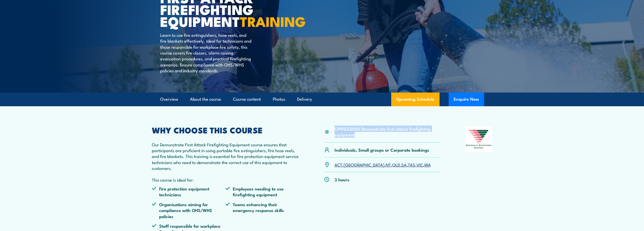 The height and width of the screenshot is (231, 644). What do you see at coordinates (263, 210) in the screenshot?
I see `li: Teams enhancing their emergency response skills` at bounding box center [263, 210].